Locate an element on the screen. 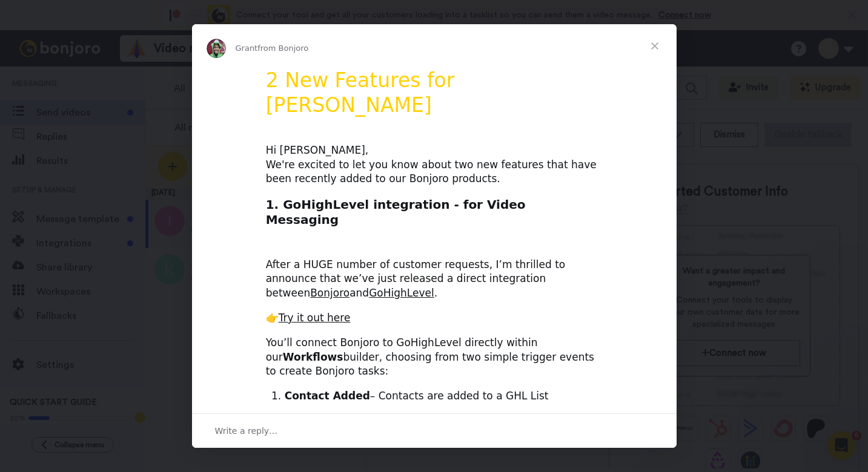  img: Profile image for Grant is located at coordinates (216, 49).